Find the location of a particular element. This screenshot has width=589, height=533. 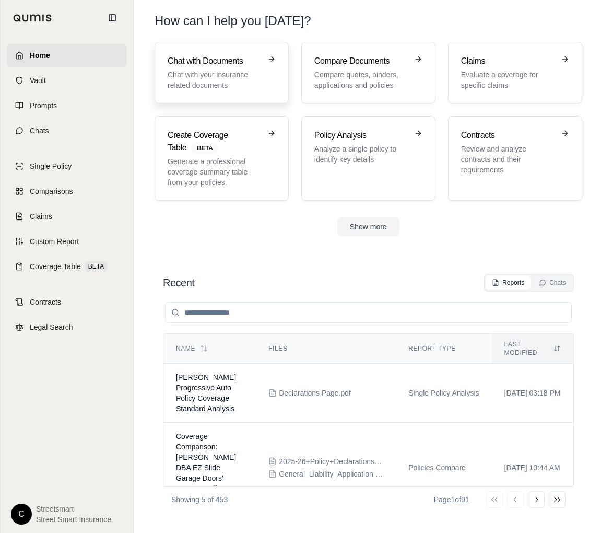

button: Reports is located at coordinates (508, 283).